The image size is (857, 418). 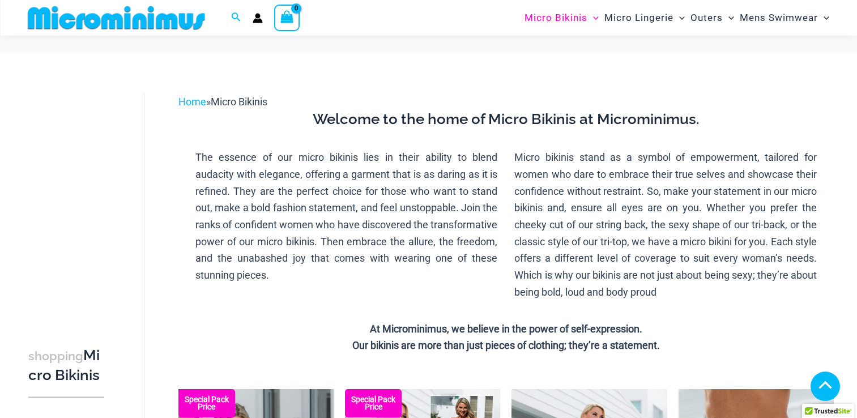 I want to click on a: Search icon link, so click(x=236, y=18).